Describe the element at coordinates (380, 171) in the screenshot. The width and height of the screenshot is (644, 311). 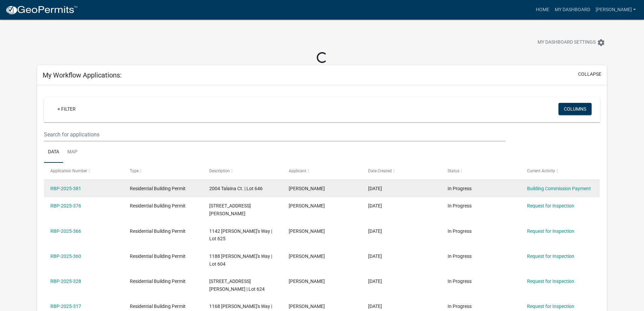
I see `span: Date Created` at that location.